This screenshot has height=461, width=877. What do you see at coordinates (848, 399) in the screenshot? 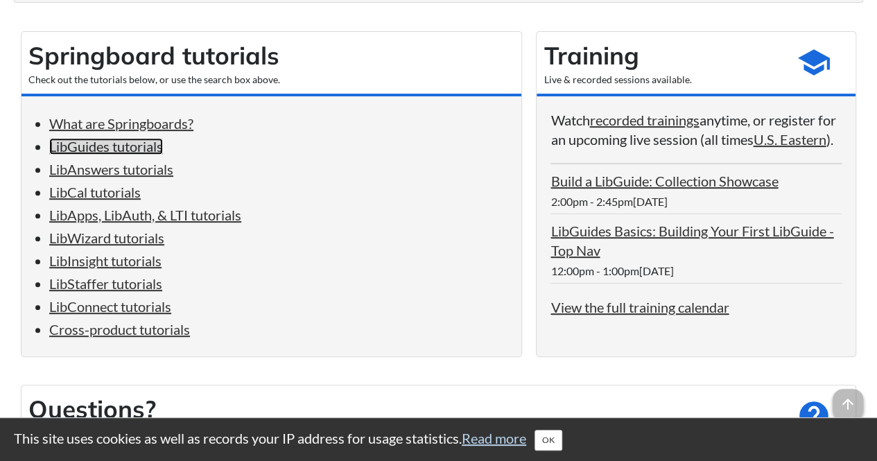
I see `a: arrow_upward` at bounding box center [848, 399].